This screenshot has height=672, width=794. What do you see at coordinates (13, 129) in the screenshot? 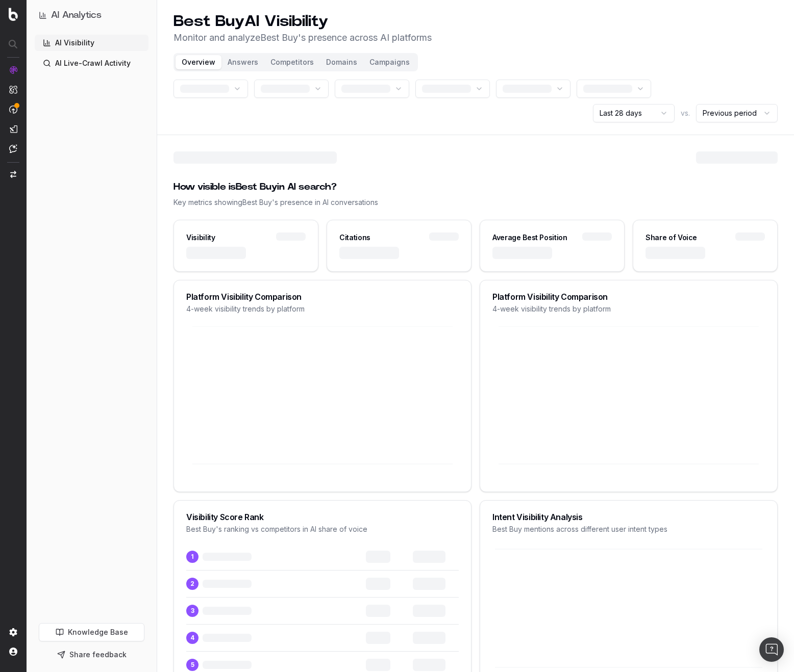
I see `img: Studio` at bounding box center [13, 129].